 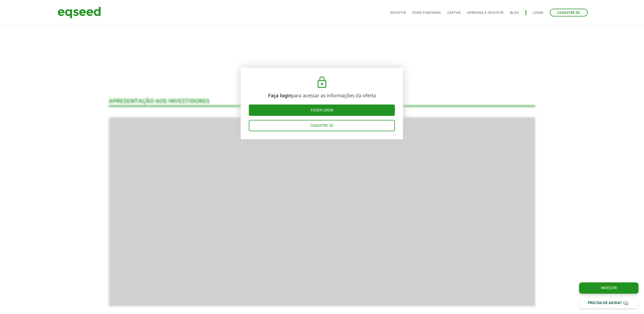 What do you see at coordinates (322, 110) in the screenshot?
I see `a: Fazer login` at bounding box center [322, 110].